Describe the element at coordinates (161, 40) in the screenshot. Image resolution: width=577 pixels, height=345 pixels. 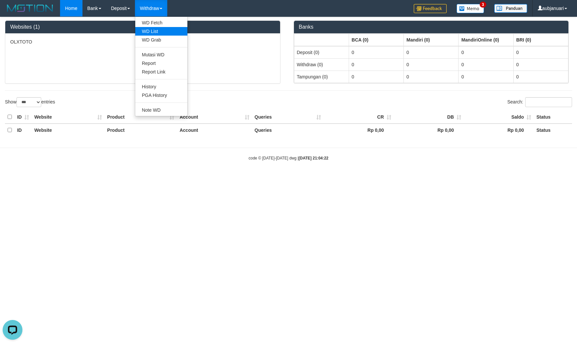
I see `a: WD Grab` at that location.